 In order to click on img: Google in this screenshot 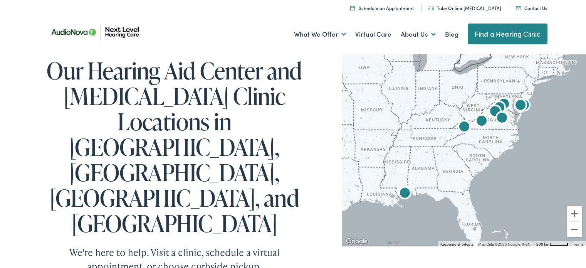, I will do `click(357, 241)`.